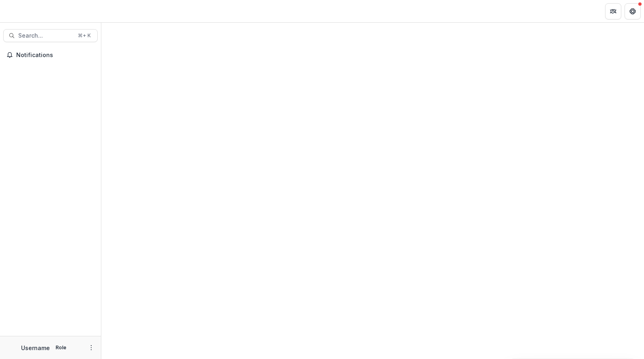  Describe the element at coordinates (92, 348) in the screenshot. I see `button: More` at that location.